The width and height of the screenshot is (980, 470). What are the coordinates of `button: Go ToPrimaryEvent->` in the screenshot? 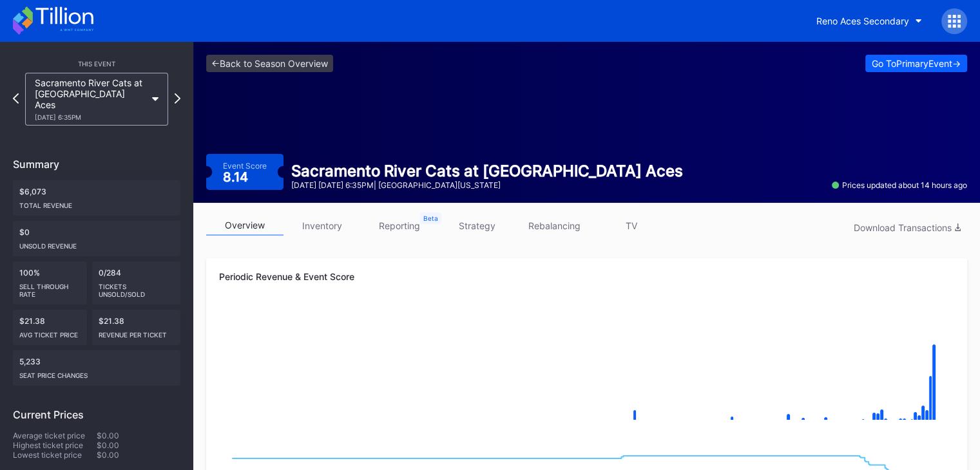 It's located at (916, 63).